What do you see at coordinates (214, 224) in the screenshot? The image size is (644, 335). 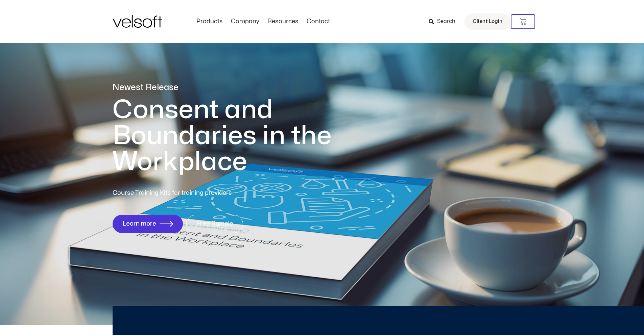 I see `a: Free Sample` at bounding box center [214, 224].